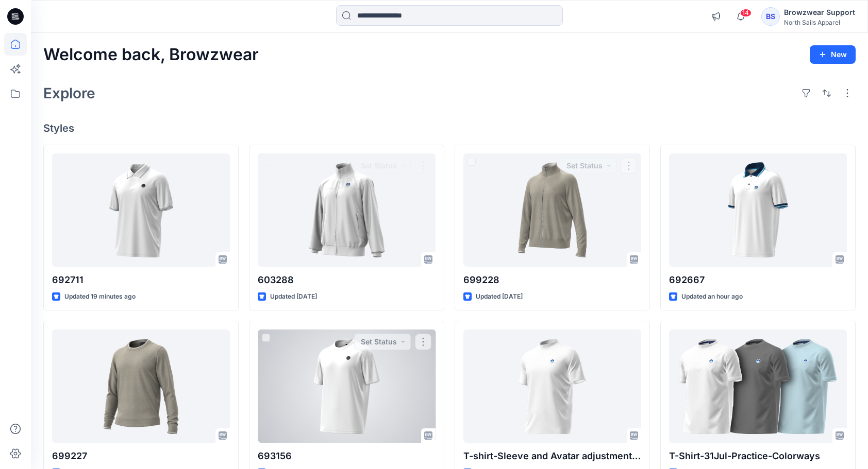 This screenshot has height=469, width=868. Describe the element at coordinates (746, 13) in the screenshot. I see `span: 14` at that location.